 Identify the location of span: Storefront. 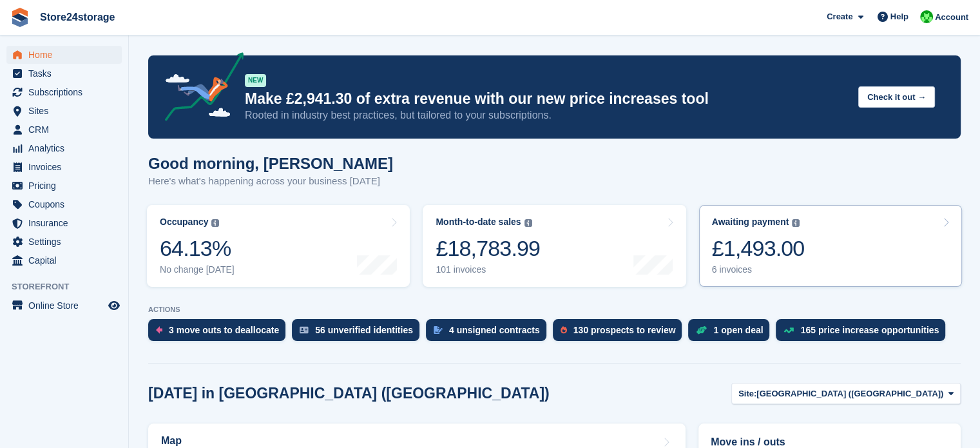
(70, 287).